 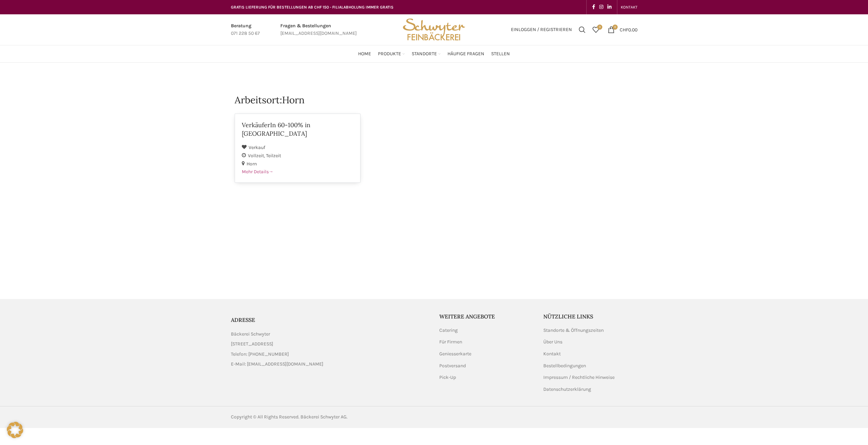 I want to click on a: Standorte & Öffnungszeiten, so click(x=574, y=330).